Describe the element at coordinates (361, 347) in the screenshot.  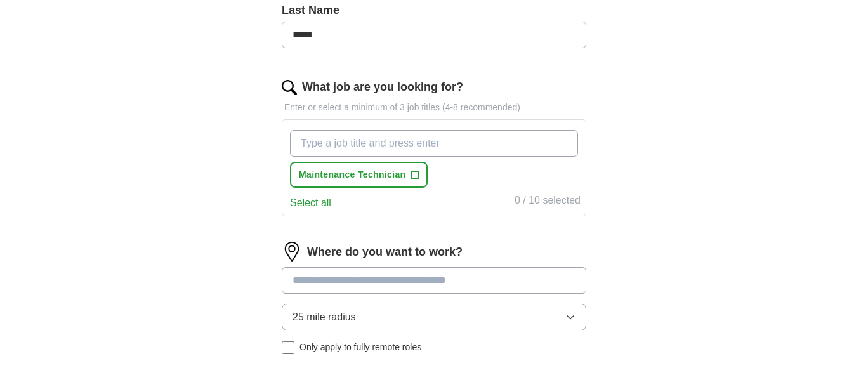
I see `span: Only apply to fully remote roles` at that location.